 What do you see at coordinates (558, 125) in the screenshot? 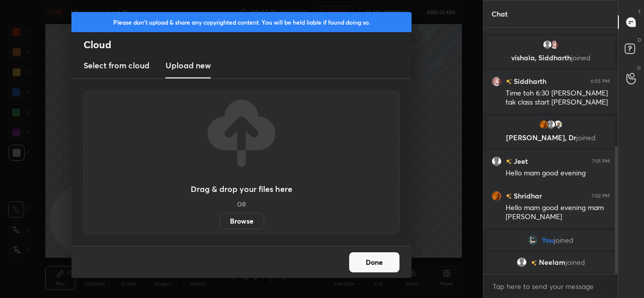
I see `img: 3` at bounding box center [558, 125].